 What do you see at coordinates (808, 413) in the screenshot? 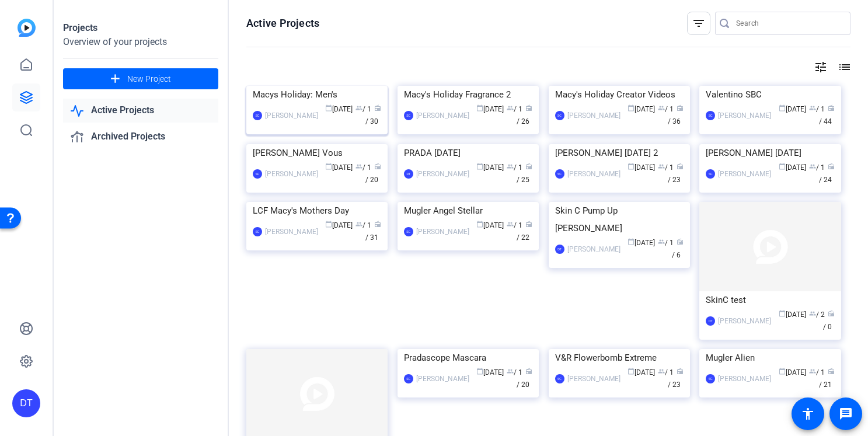
I see `mat-icon: accessibility` at bounding box center [808, 413].